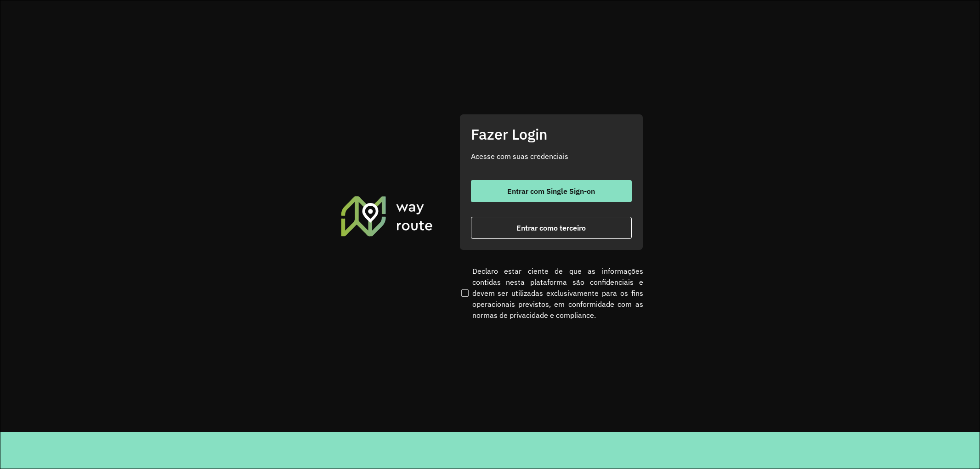 The height and width of the screenshot is (469, 980). I want to click on label: Declaro estar ciente de que as informações contidas nesta plataforma são confidenciais e devem se..., so click(551, 293).